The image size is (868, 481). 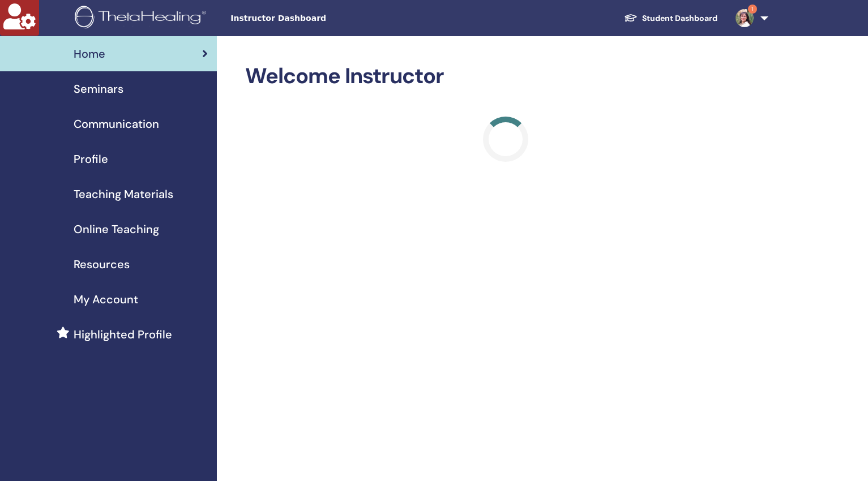 I want to click on span: 1, so click(x=752, y=9).